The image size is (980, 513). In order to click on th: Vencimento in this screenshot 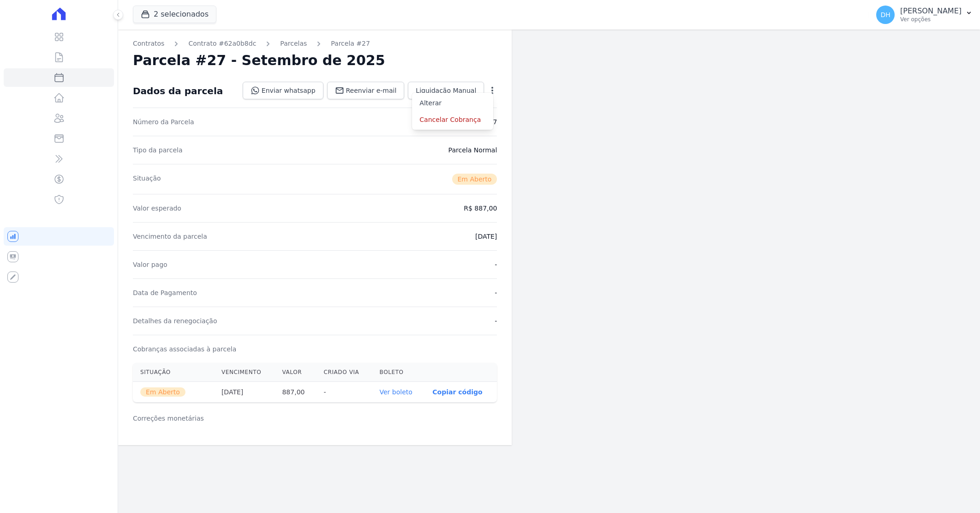, I will do `click(245, 372)`.